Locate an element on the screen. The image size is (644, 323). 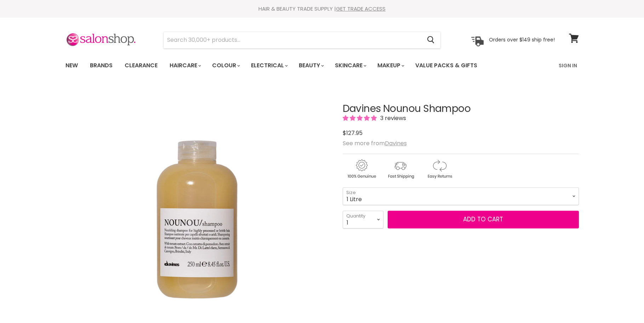
a: Makeup is located at coordinates (390, 66).